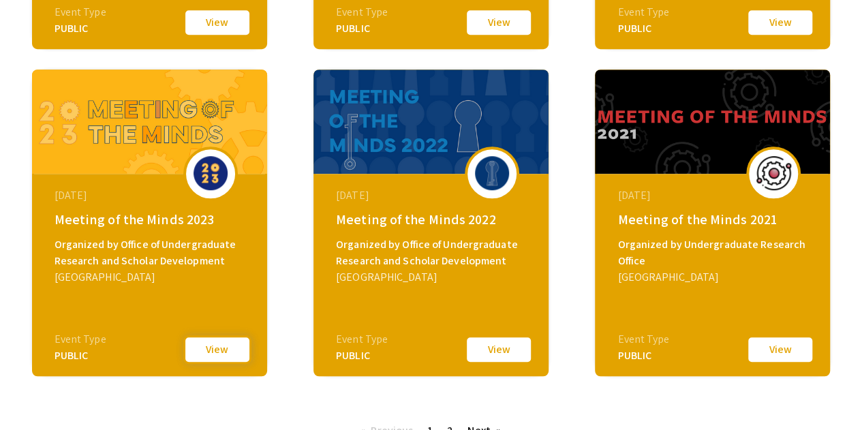 Image resolution: width=862 pixels, height=430 pixels. I want to click on img: cmu-meeting-of-the-minds-2021_eventLogo_b8bc85_.png, so click(773, 173).